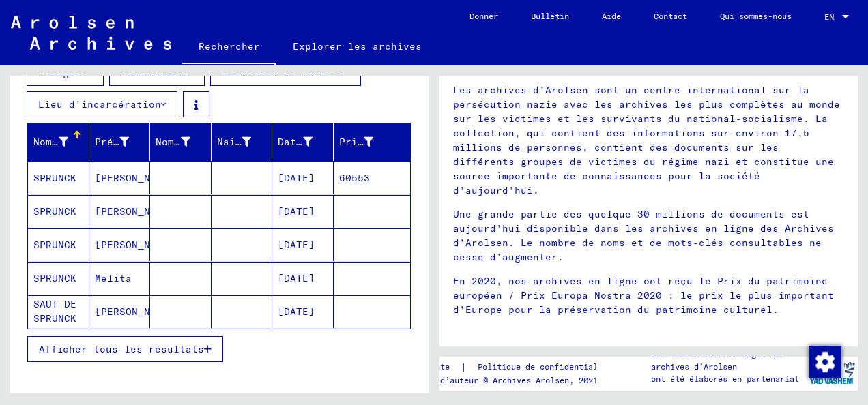 The width and height of the screenshot is (868, 405). I want to click on div: Modifier le consentement, so click(824, 361).